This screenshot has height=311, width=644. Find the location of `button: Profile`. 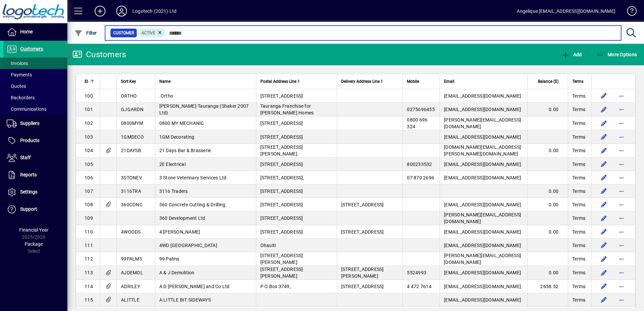

button: Profile is located at coordinates (122, 11).